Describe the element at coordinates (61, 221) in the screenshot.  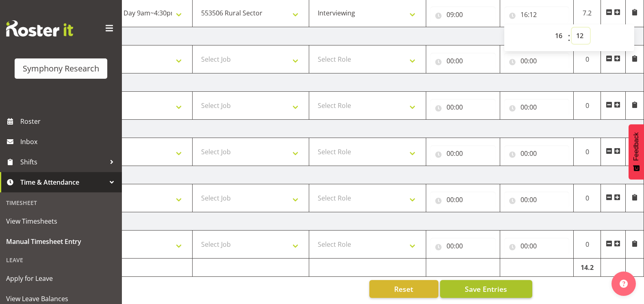
I see `span: View Timesheets` at that location.